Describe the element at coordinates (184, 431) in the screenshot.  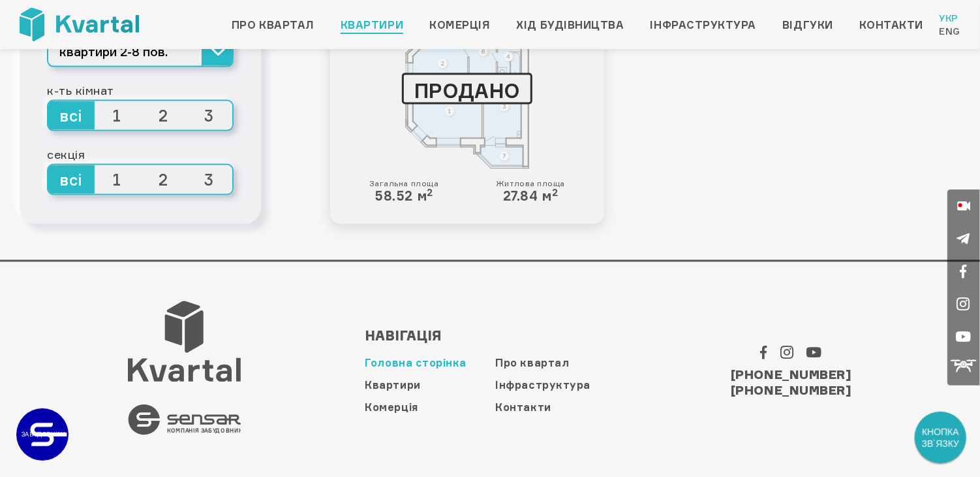
I see `a: КОМПАНІЯ ЗАБУДОВНИК` at that location.